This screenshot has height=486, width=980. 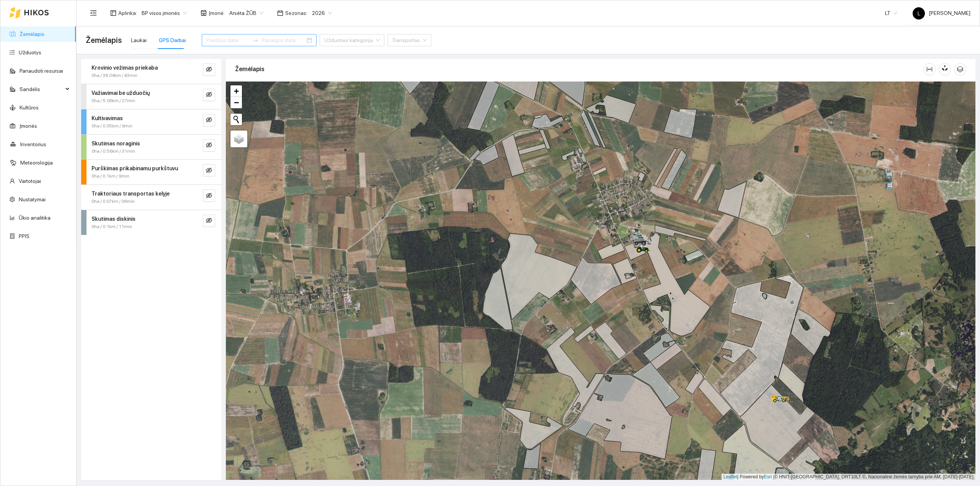 What do you see at coordinates (110, 176) in the screenshot?
I see `span: 0ha / 0.1km / 9min` at bounding box center [110, 176].